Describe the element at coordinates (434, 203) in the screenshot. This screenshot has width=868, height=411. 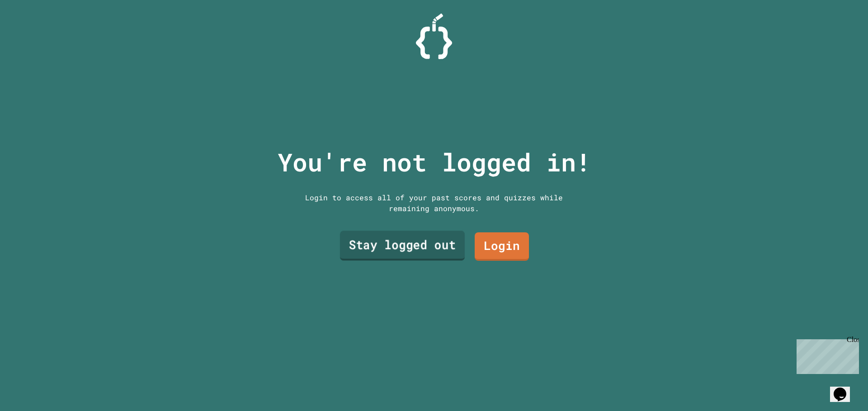
I see `div: Login to access all of your past scores and quizzes while remaining anonymous.` at that location.